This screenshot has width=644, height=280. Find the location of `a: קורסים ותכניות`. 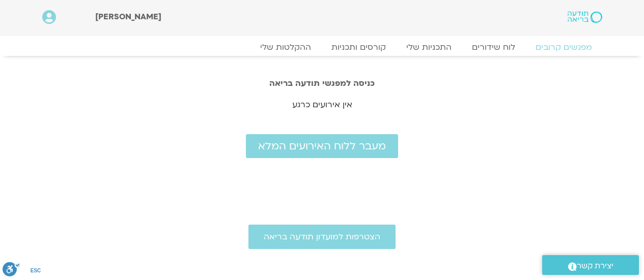

a: קורסים ותכניות is located at coordinates (359, 47).